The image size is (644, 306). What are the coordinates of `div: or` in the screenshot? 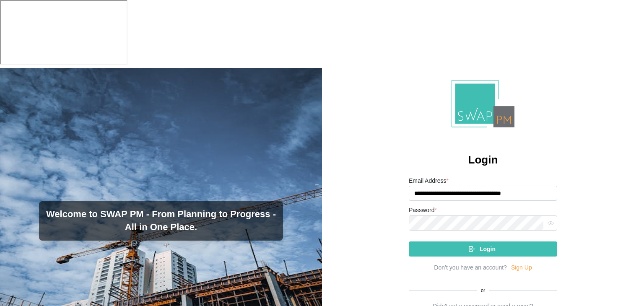 It's located at (483, 291).